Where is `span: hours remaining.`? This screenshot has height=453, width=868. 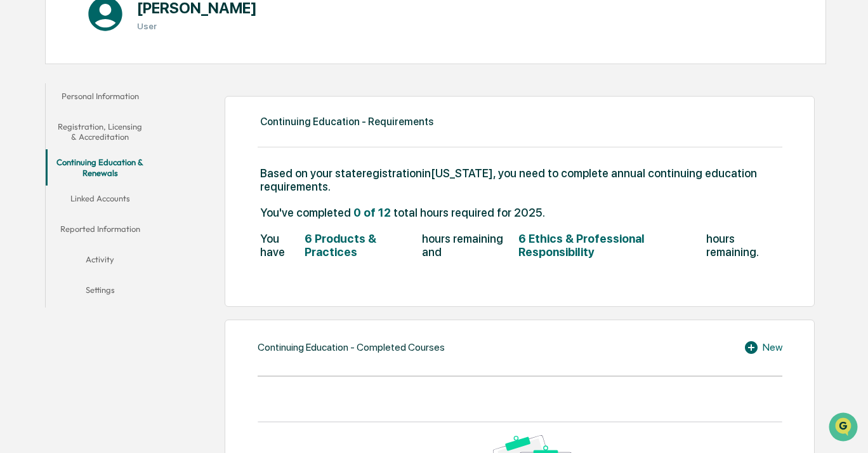 span: hours remaining. is located at coordinates (744, 246).